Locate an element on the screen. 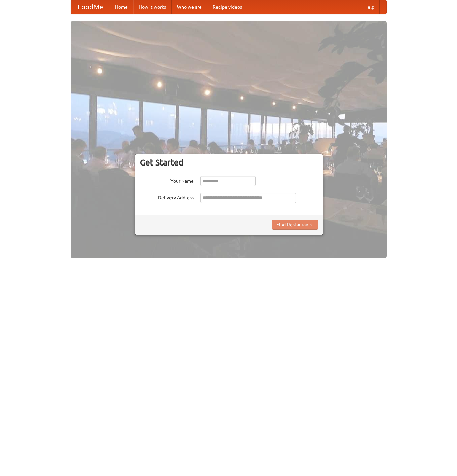 The image size is (457, 476). h3: Get Started is located at coordinates (229, 162).